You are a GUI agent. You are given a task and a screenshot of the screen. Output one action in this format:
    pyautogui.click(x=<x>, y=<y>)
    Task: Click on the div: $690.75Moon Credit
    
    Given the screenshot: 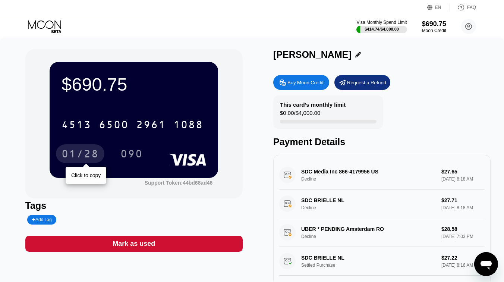 What is the action you would take?
    pyautogui.click(x=434, y=26)
    